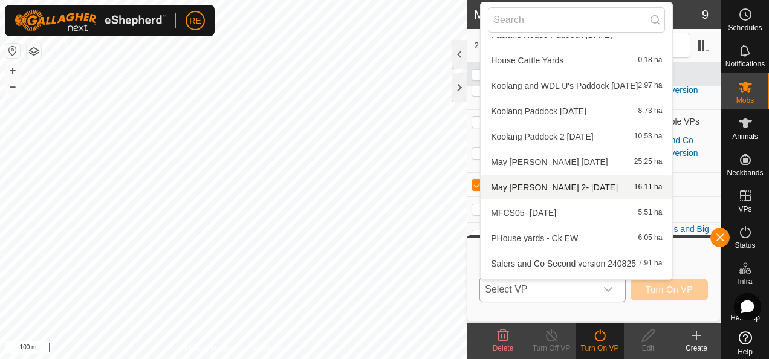  Describe the element at coordinates (576, 162) in the screenshot. I see `li: May AI Paddock 06.08.2025` at that location.